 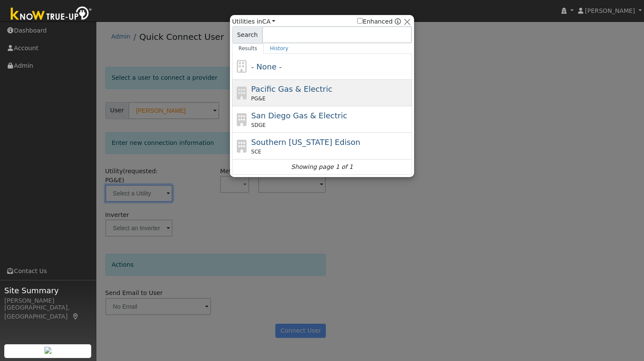 What do you see at coordinates (269, 21) in the screenshot?
I see `a: CA` at bounding box center [269, 21].